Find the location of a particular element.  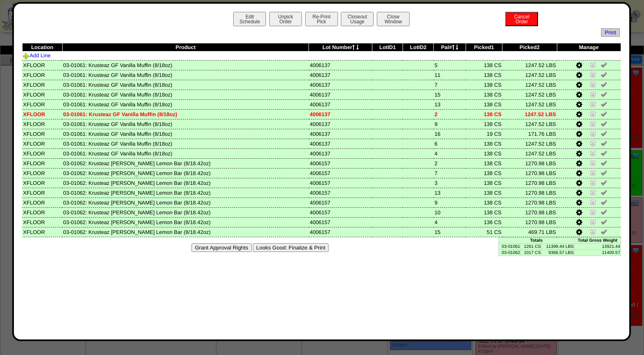

td: 16 is located at coordinates (450, 133).